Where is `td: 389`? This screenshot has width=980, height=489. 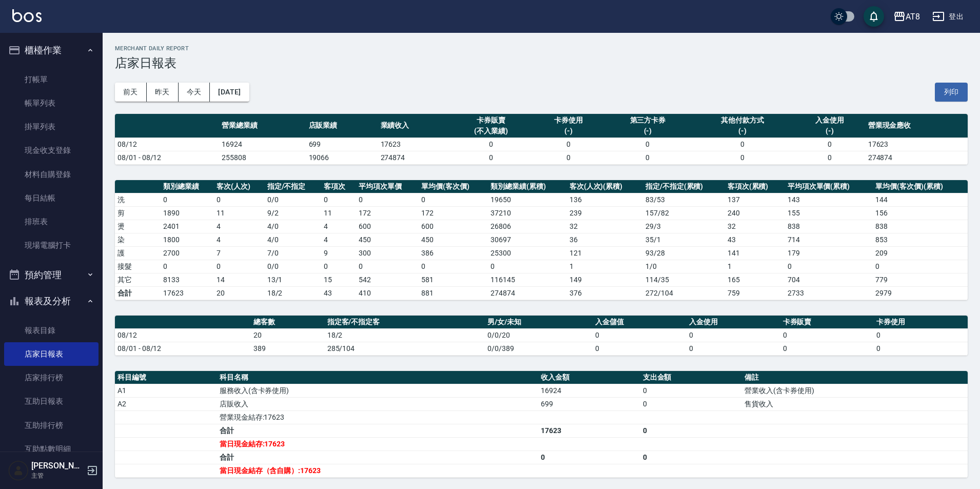
td: 389 is located at coordinates (288, 349).